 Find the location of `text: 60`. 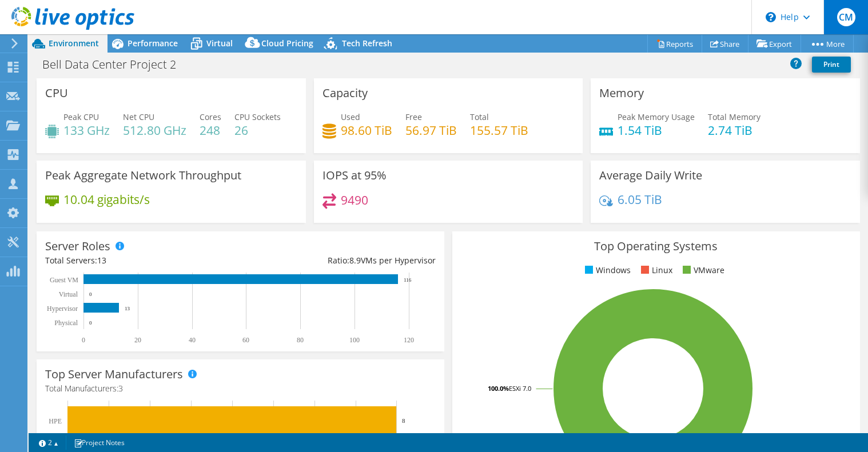

text: 60 is located at coordinates (246, 340).